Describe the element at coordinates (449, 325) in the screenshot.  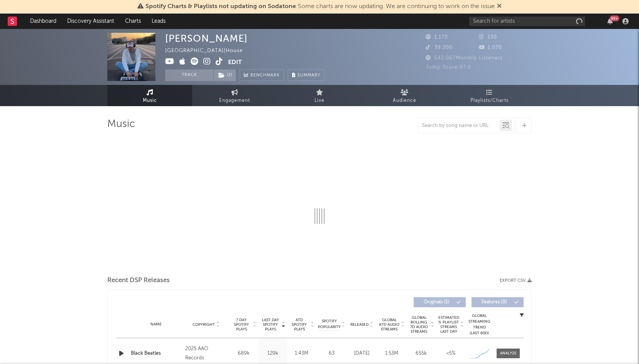
I see `span: Estimated % Playlist Streams Last Day` at that location.